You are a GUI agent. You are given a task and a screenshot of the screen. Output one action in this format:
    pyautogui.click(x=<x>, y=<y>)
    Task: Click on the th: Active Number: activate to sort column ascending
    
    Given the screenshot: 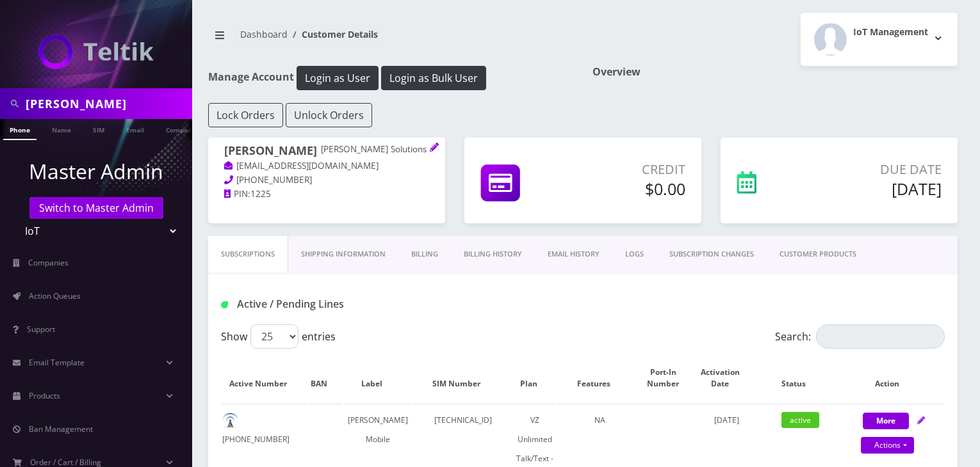 What is the action you would take?
    pyautogui.click(x=265, y=379)
    